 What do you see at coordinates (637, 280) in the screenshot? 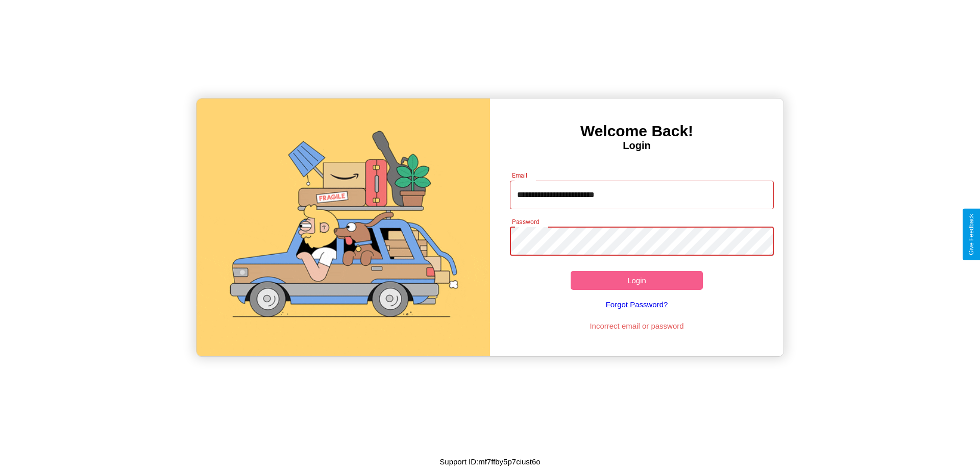
I see `button: Login` at bounding box center [637, 280].